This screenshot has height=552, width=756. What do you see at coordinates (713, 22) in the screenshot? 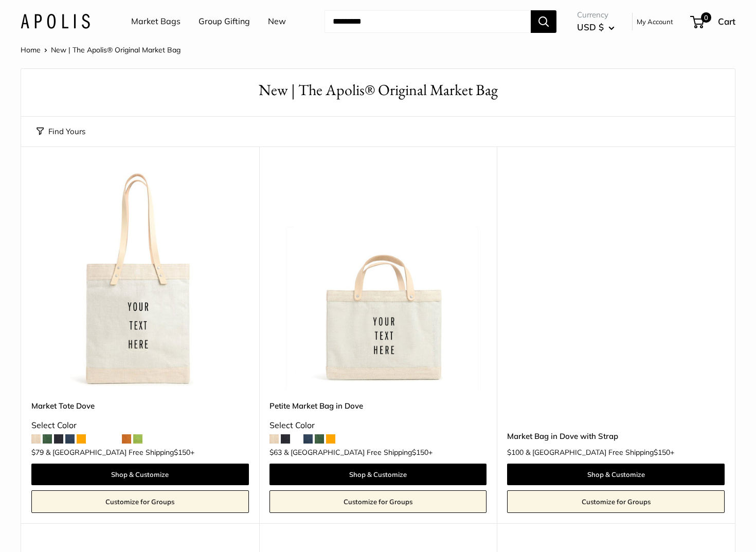
I see `a: 0 Cart` at bounding box center [713, 22].